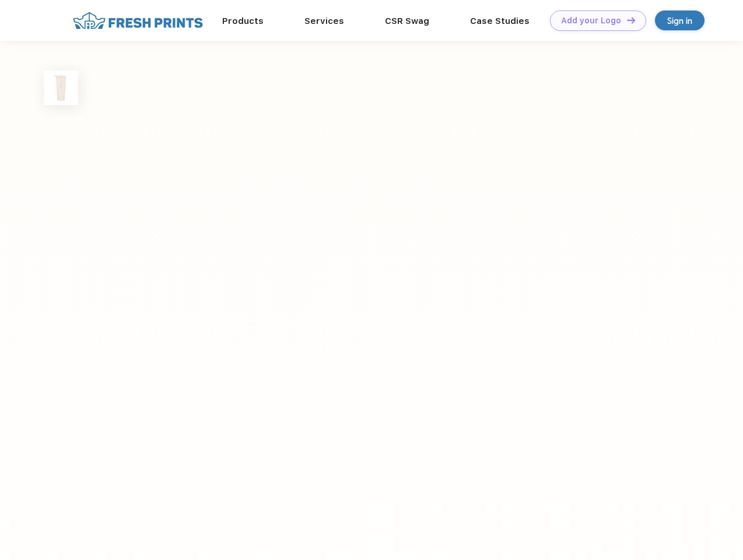 The height and width of the screenshot is (560, 743). Describe the element at coordinates (243, 21) in the screenshot. I see `a: Products` at that location.